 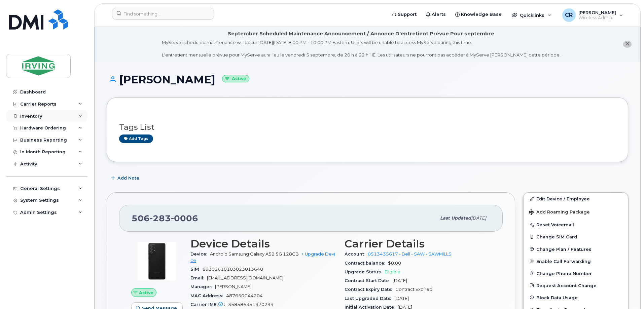 What do you see at coordinates (197, 269) in the screenshot?
I see `span: SIM` at bounding box center [197, 269].